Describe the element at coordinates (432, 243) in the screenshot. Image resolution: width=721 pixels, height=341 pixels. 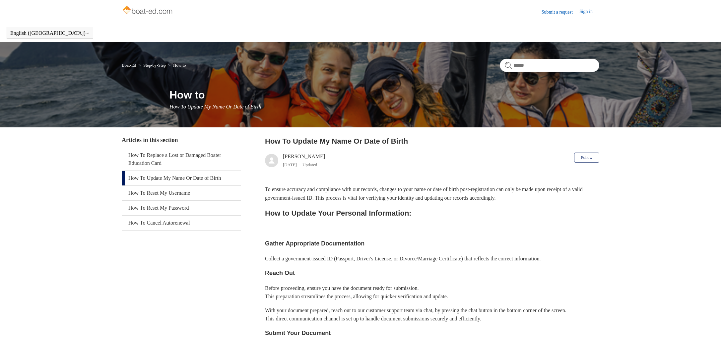
I see `h3: Gather Appropriate Documentation` at that location.